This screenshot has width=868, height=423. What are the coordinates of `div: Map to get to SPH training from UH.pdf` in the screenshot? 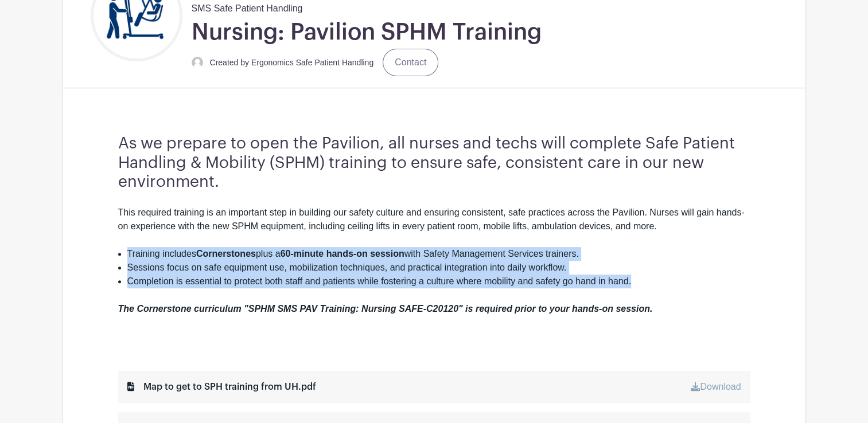 It's located at (221, 387).